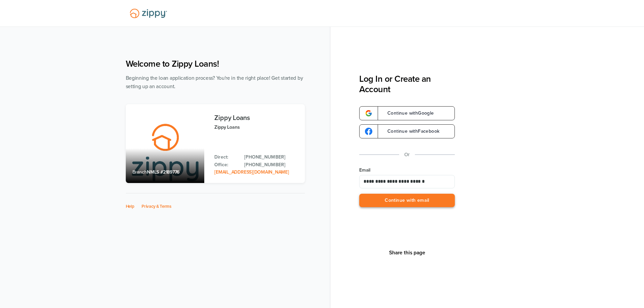 Image resolution: width=644 pixels, height=308 pixels. I want to click on a: Email Address: zippyguide@zippymh.com, so click(252, 172).